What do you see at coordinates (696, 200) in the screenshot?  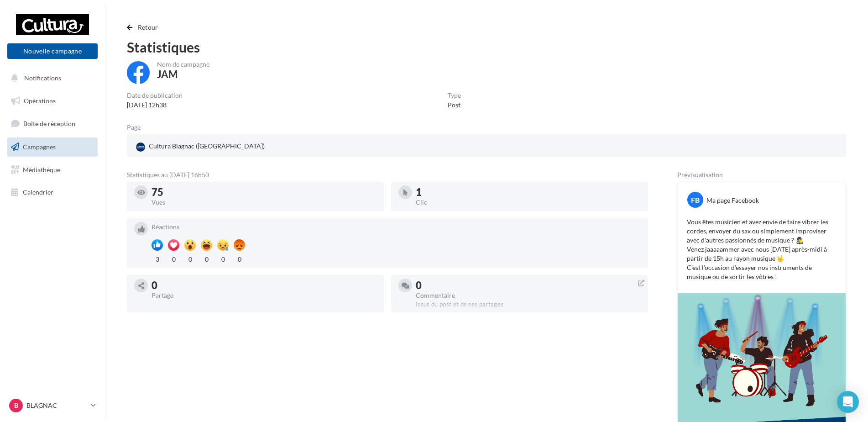 I see `div: FB` at bounding box center [696, 200].